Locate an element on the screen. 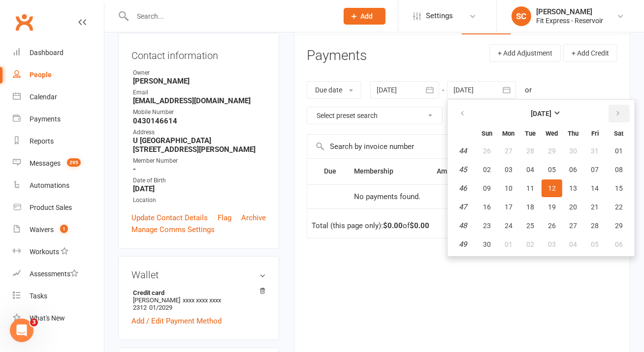 This screenshot has height=352, width=644. div: Automations is located at coordinates (49, 185).